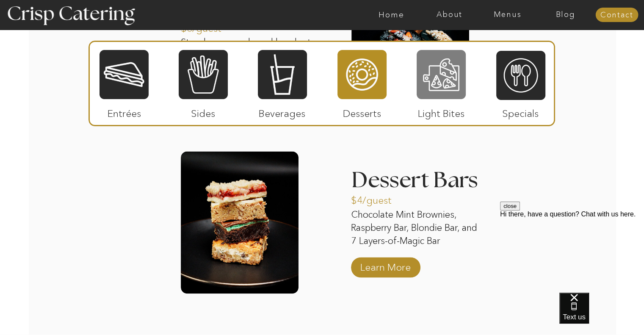 This screenshot has width=644, height=335. I want to click on a: Menus, so click(508, 15).